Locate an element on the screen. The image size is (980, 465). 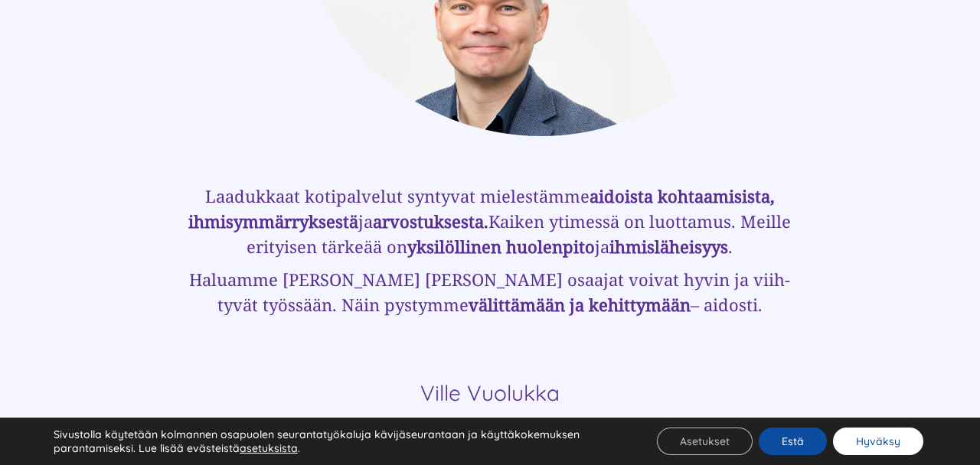
h4: Ville Vuolukka is located at coordinates (490, 393).